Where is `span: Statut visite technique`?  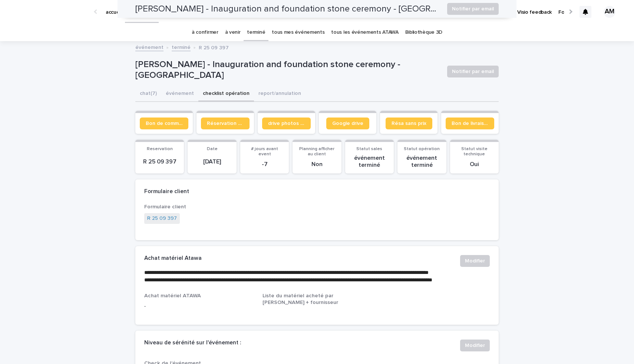 span: Statut visite technique is located at coordinates (474, 151).